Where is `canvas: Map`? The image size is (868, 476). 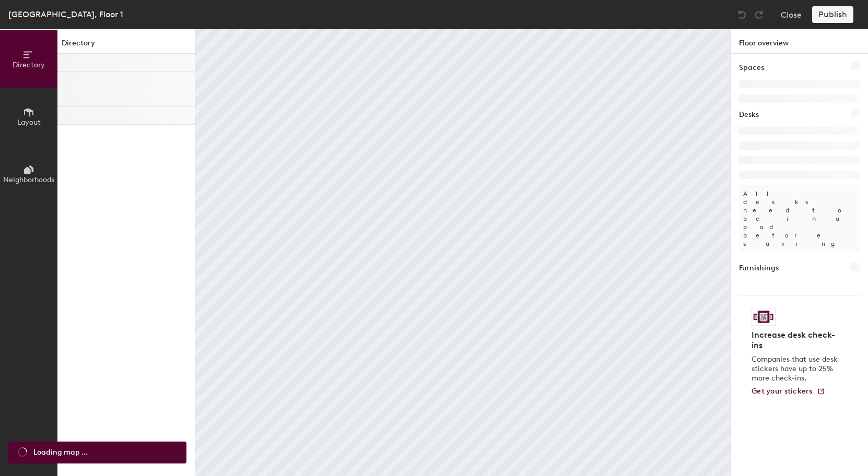
canvas: Map is located at coordinates (463, 253).